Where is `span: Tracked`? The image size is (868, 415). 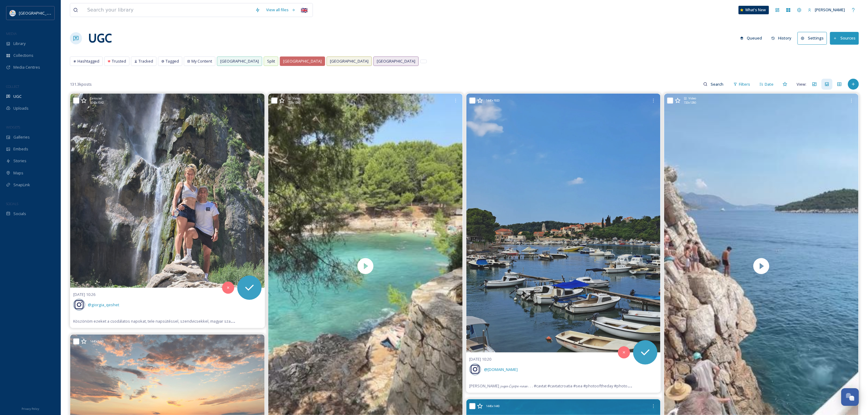
span: Tracked is located at coordinates (146, 61).